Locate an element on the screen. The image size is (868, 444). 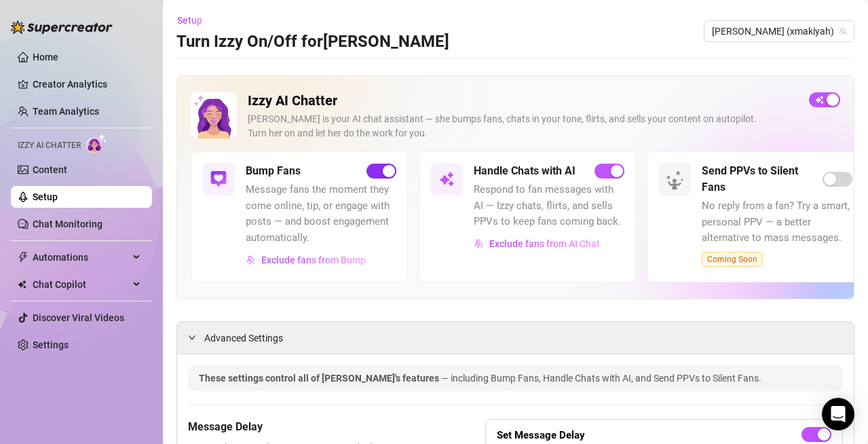
img: Chat Copilot is located at coordinates (22, 284).